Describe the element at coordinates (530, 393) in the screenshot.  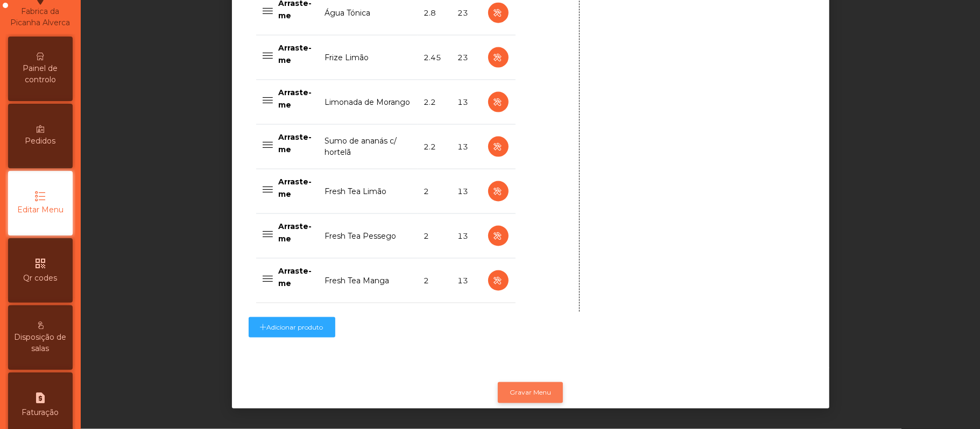
I see `button: Gravar Menu` at that location.